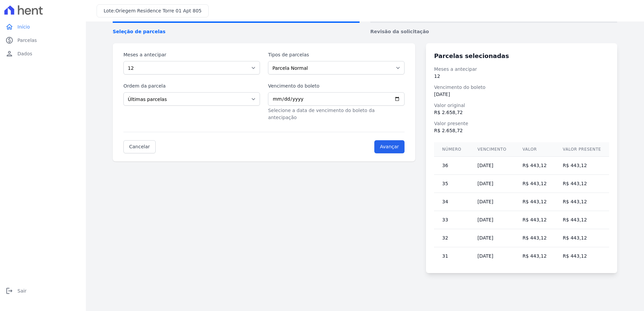  Describe the element at coordinates (336, 54) in the screenshot. I see `label: Tipos de parcelas` at that location.